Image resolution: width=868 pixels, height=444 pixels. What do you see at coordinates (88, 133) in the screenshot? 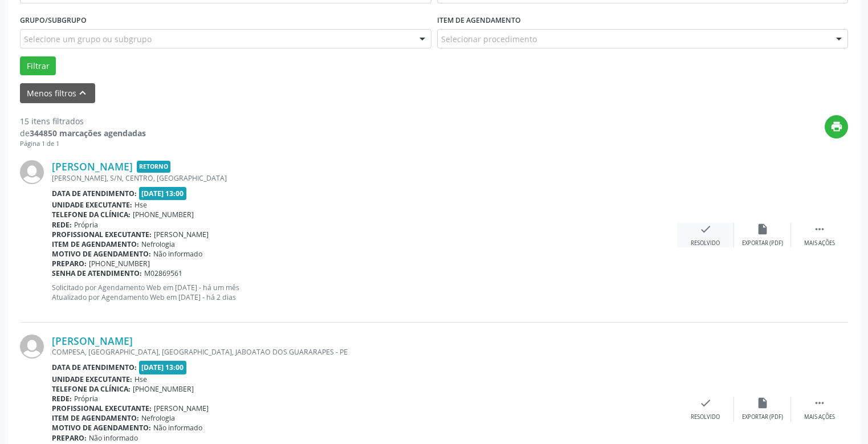
I see `strong: 344850 marcações agendadas` at bounding box center [88, 133].